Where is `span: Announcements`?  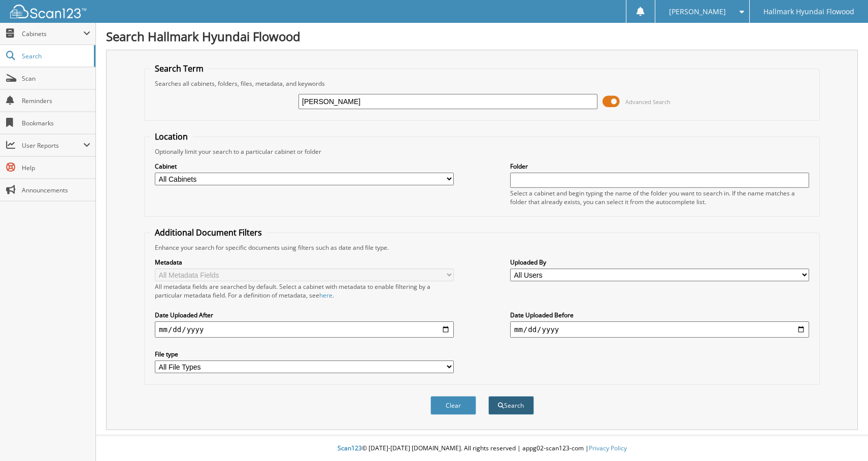 span: Announcements is located at coordinates (56, 190).